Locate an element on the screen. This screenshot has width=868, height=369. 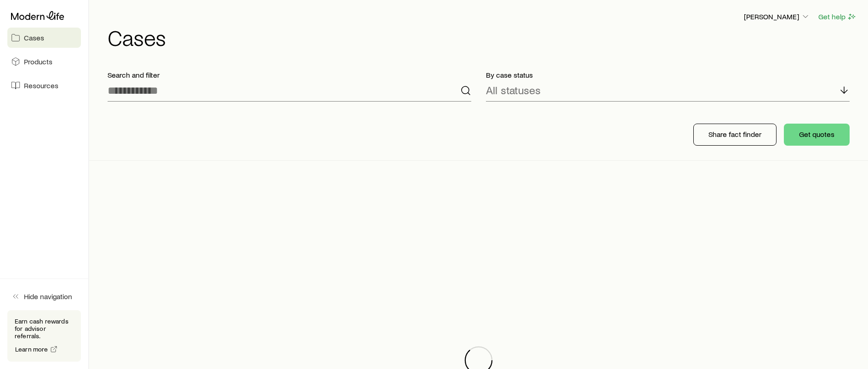
button: Hide navigation is located at coordinates (44, 296).